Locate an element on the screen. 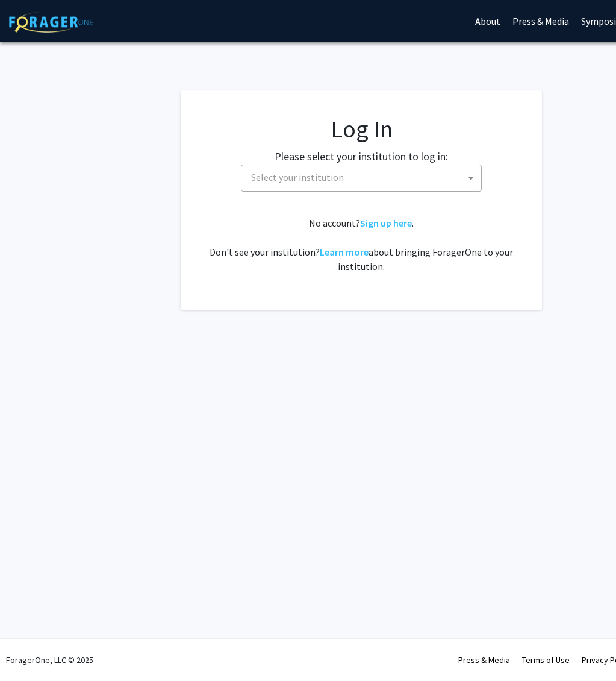 This screenshot has height=681, width=616. h1: Log In is located at coordinates (361, 129).